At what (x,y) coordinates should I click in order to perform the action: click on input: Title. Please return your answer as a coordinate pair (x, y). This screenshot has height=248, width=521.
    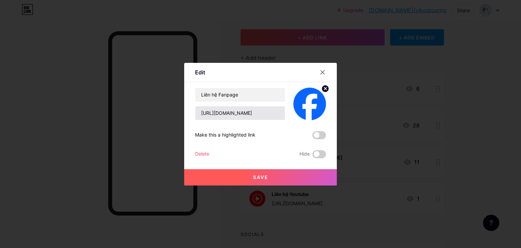
    Looking at the image, I should click on (240, 95).